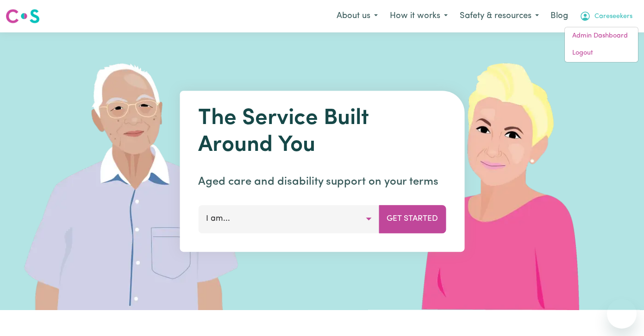  I want to click on a: Logout, so click(602, 53).